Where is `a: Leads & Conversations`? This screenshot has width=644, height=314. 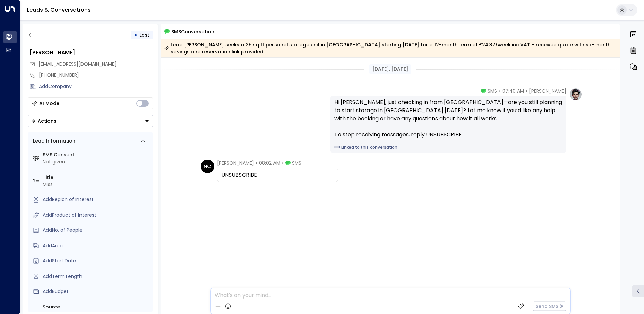 a: Leads & Conversations is located at coordinates (59, 10).